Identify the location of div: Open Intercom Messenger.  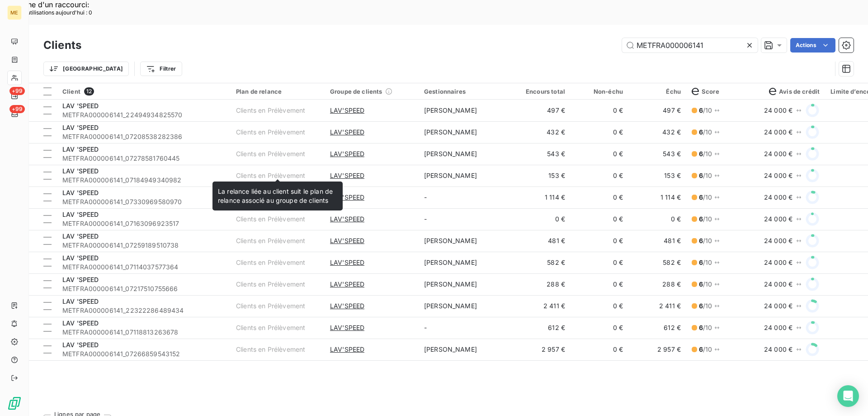
(848, 396).